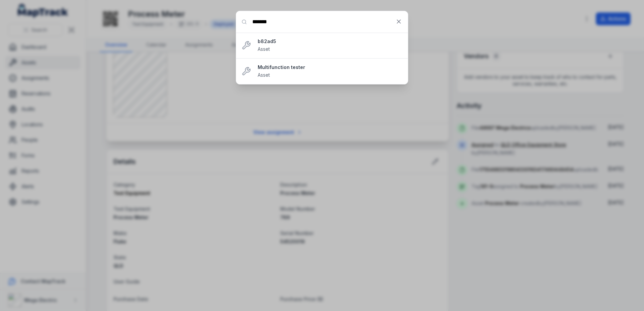 This screenshot has width=644, height=311. Describe the element at coordinates (330, 42) in the screenshot. I see `strong: b82ad5` at that location.